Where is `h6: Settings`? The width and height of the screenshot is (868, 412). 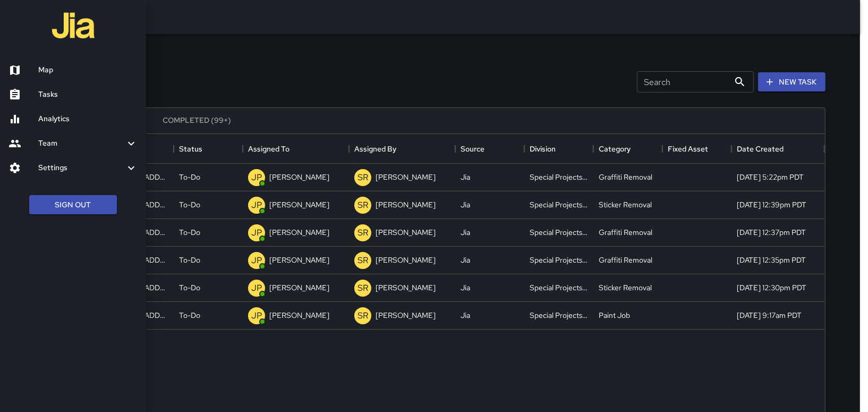 h6: Settings is located at coordinates (81, 168).